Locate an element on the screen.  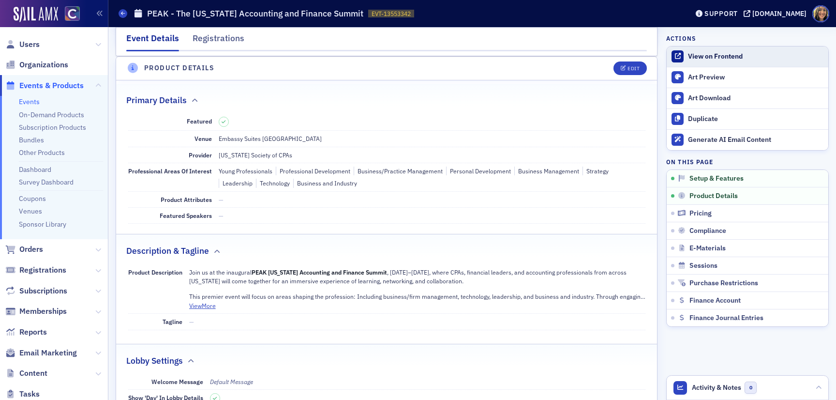
a: Venues is located at coordinates (30, 211).